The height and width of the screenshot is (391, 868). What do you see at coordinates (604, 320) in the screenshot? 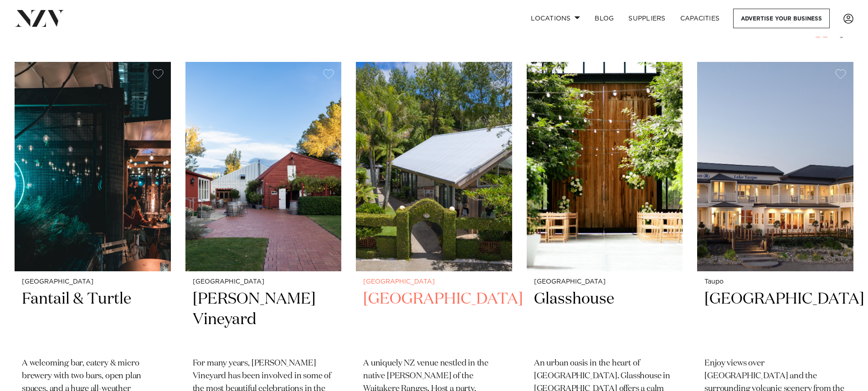
I see `h2: Glasshouse` at bounding box center [604, 320].